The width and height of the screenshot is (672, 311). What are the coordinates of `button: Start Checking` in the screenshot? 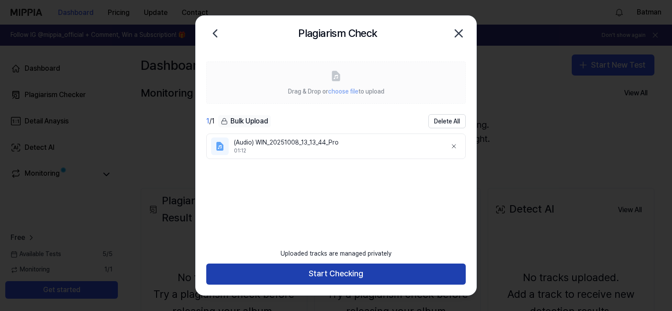 It's located at (336, 275).